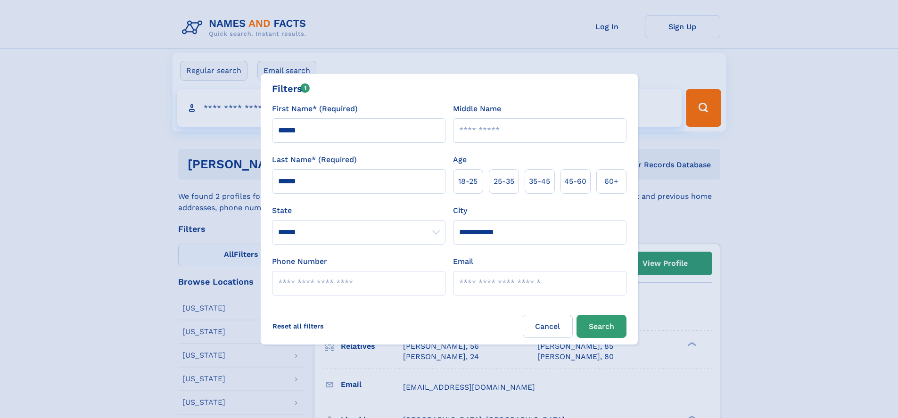  Describe the element at coordinates (299, 262) in the screenshot. I see `label: Phone Number` at that location.